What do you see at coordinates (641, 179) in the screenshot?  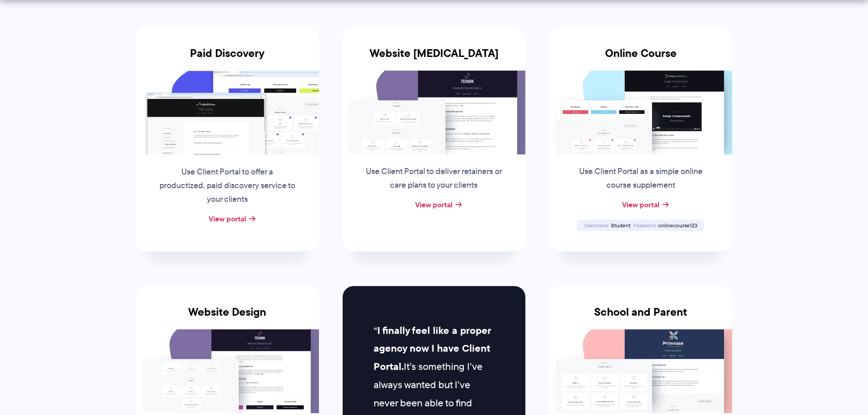 I see `p: Use Client Portal as a simple online course supplement` at bounding box center [641, 179].